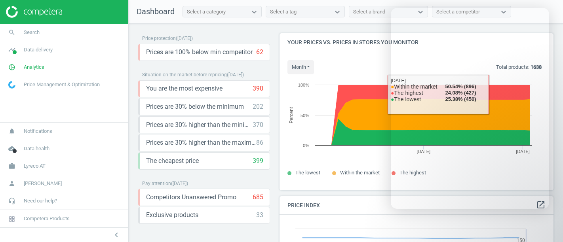  I want to click on span: Prices are 100% below min competitor, so click(199, 52).